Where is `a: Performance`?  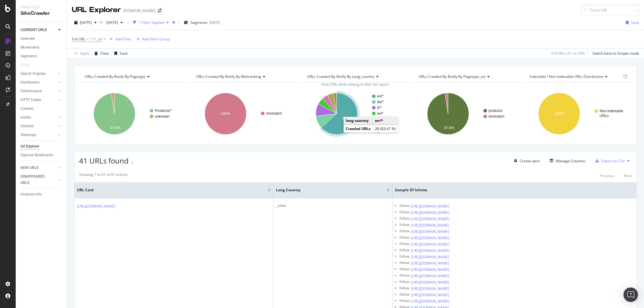 a: Performance is located at coordinates (39, 91).